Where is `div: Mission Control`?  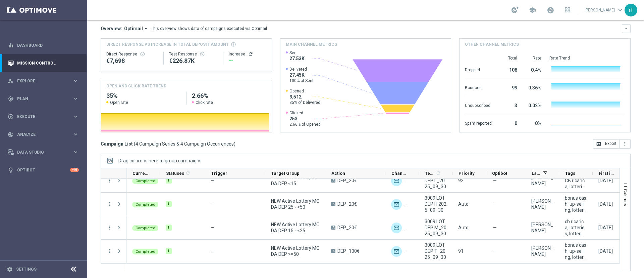 div: Mission Control is located at coordinates (43, 63).